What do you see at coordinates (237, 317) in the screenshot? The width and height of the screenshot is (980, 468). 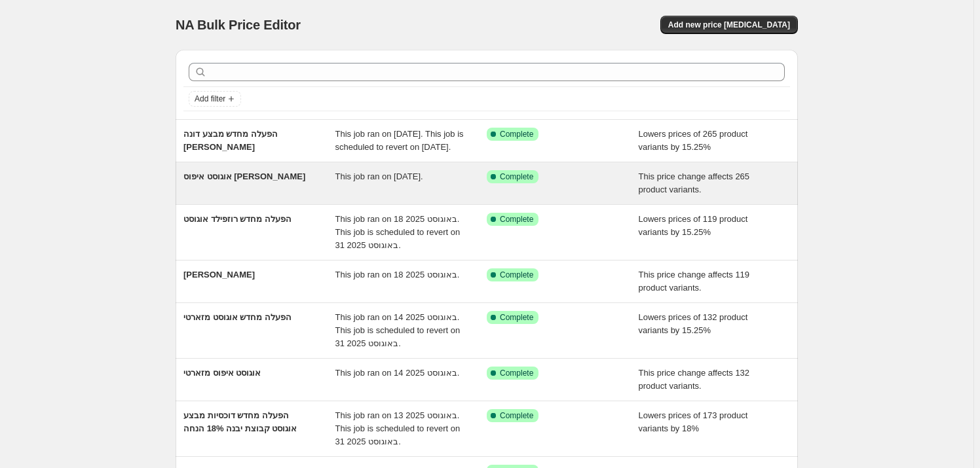 I see `span: הפעלה מחדש אוגוסט מזארטי` at bounding box center [237, 317].